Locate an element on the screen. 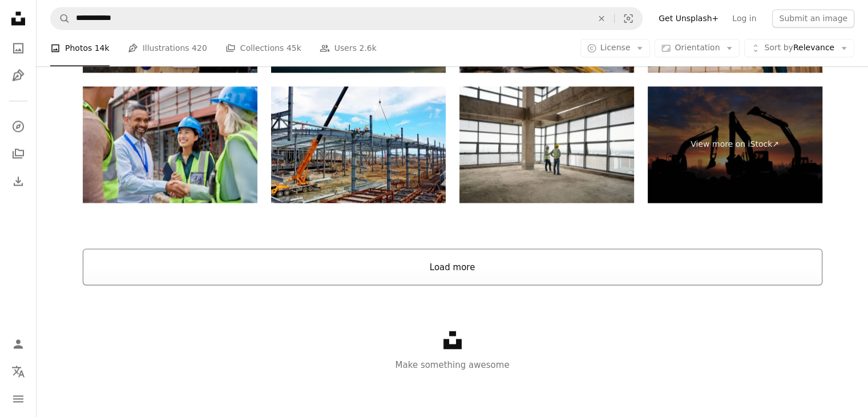 This screenshot has height=417, width=868. button: Search Unsplash is located at coordinates (61, 19).